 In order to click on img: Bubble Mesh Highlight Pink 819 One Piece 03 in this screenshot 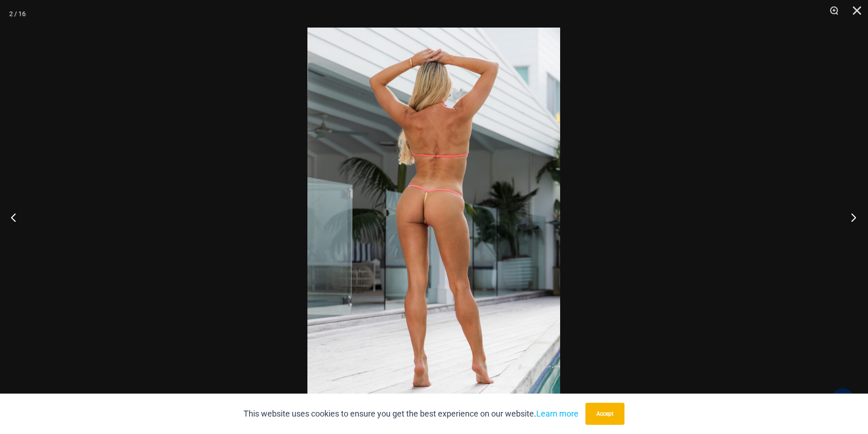, I will do `click(434, 217)`.